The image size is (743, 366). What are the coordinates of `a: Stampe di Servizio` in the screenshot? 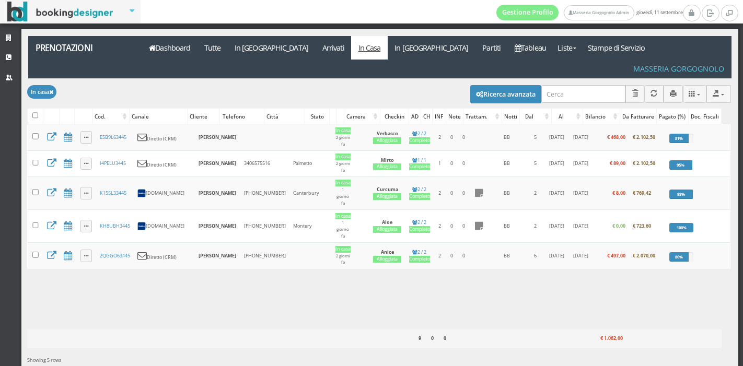 It's located at (617, 48).